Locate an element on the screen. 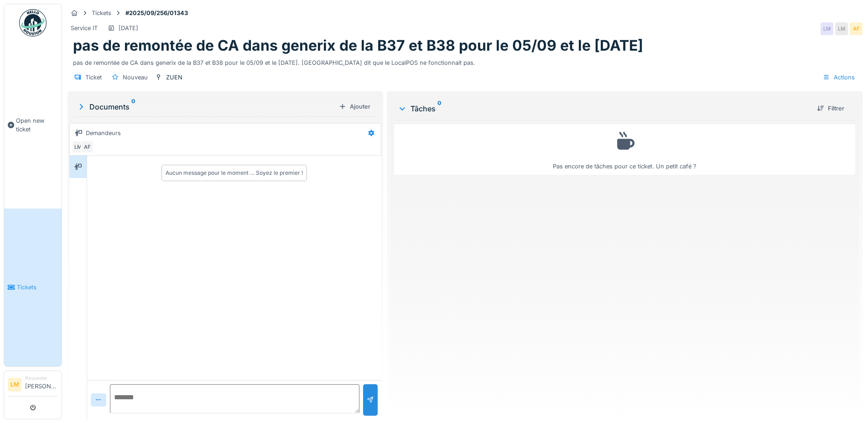  li: LM is located at coordinates (15, 385).